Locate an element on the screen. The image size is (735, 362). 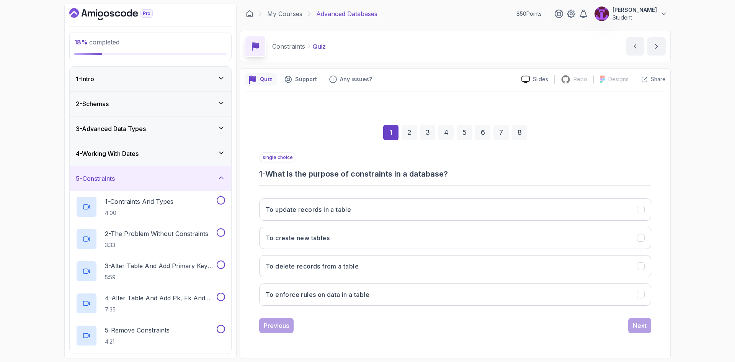
h3: 4 - Working With Dates is located at coordinates (107, 154).